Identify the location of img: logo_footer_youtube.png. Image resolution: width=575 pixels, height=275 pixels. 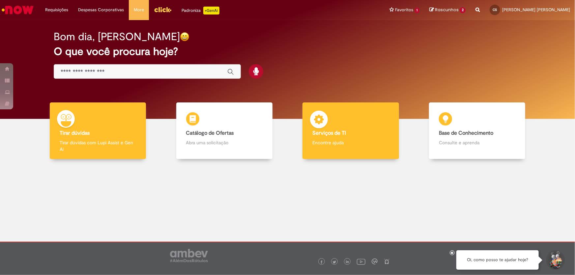
(361, 262).